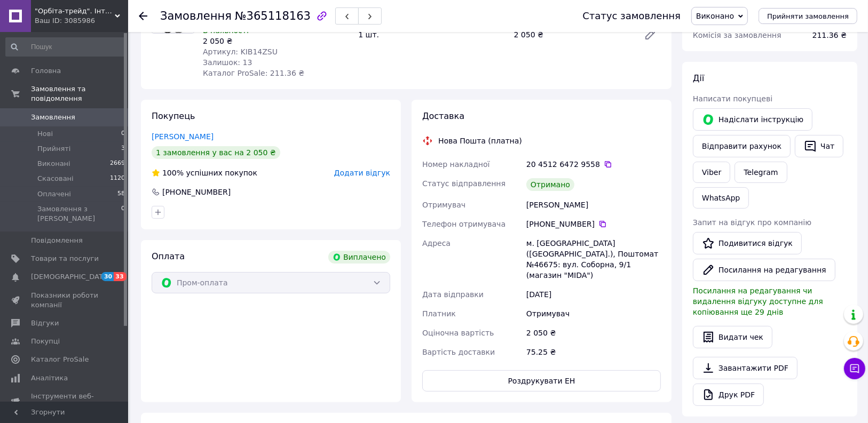 Image resolution: width=868 pixels, height=423 pixels. Describe the element at coordinates (65, 301) in the screenshot. I see `span: Показники роботи компанії` at that location.